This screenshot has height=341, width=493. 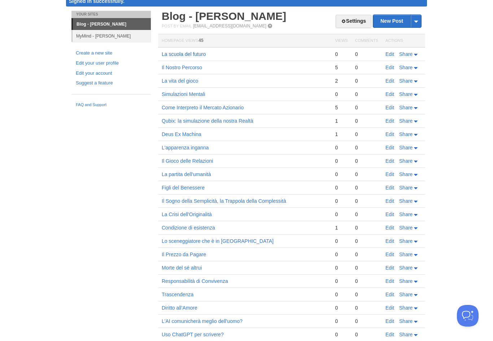 What do you see at coordinates (182, 268) in the screenshot?
I see `a: Morte del sé altrui` at bounding box center [182, 268].